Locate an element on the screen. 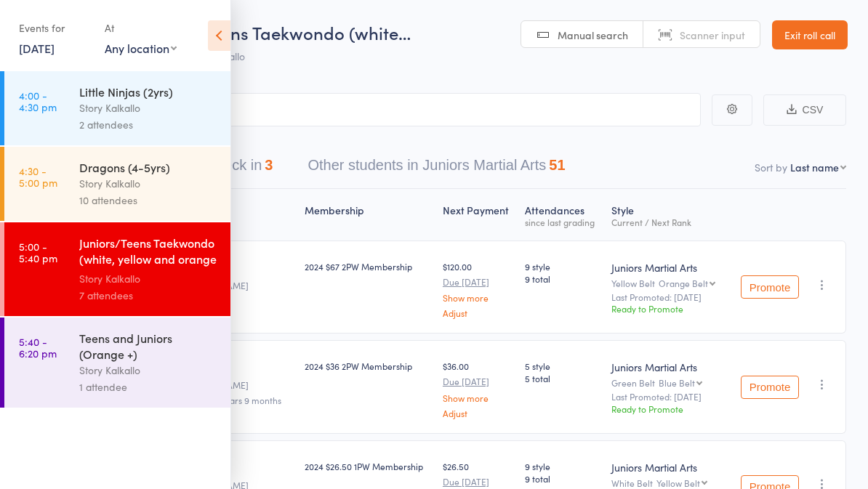 Image resolution: width=868 pixels, height=489 pixels. div: Events for is located at coordinates (54, 27).